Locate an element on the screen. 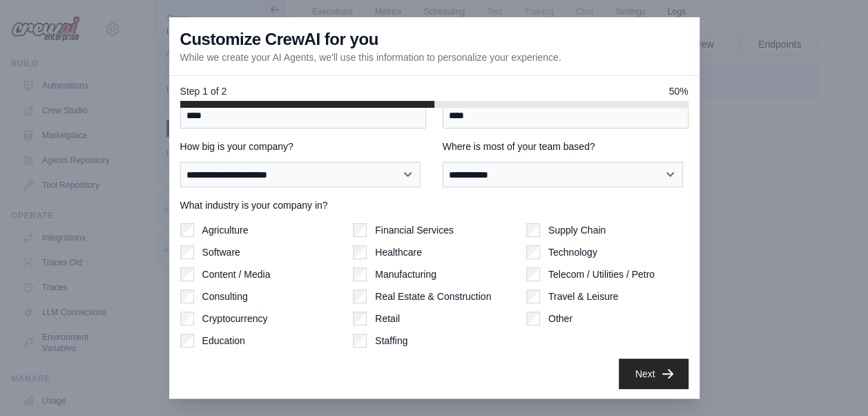  p: While we create your AI Agents, we'll use this information to personalize your experience. is located at coordinates (371, 57).